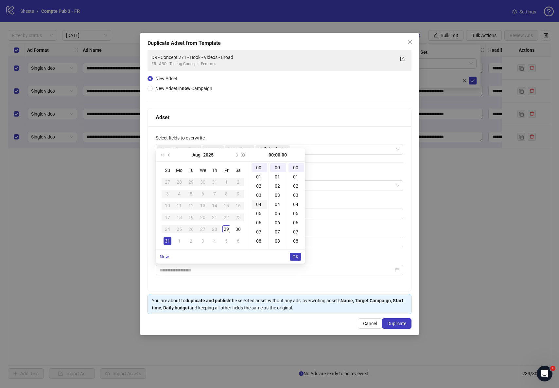 This screenshot has width=559, height=388. Describe the element at coordinates (215, 241) in the screenshot. I see `td: 2025-09-04` at that location.